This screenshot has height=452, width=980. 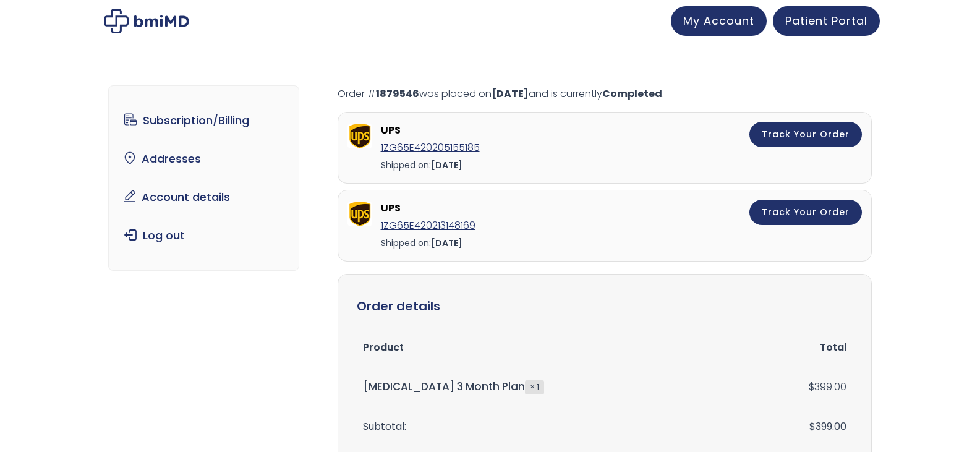 I want to click on nav: Account pages, so click(x=203, y=178).